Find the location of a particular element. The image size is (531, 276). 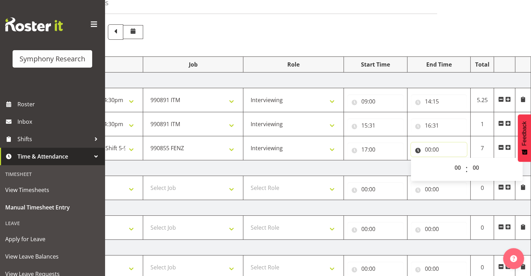

td: 5.25 is located at coordinates (482, 100).